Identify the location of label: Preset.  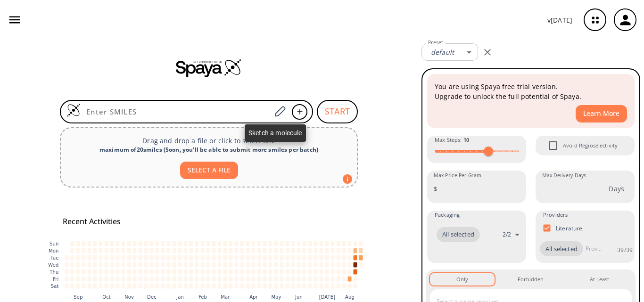
(436, 43).